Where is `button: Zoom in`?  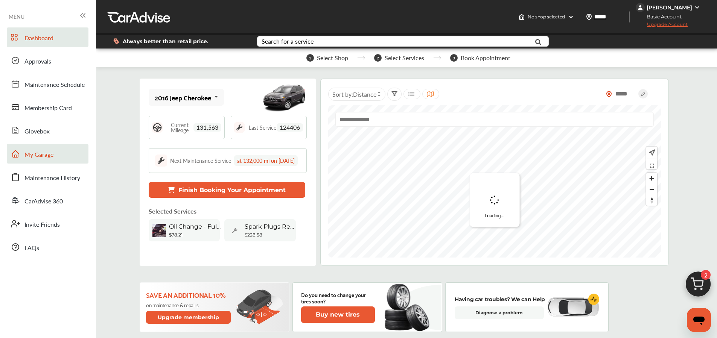
button: Zoom in is located at coordinates (651, 178).